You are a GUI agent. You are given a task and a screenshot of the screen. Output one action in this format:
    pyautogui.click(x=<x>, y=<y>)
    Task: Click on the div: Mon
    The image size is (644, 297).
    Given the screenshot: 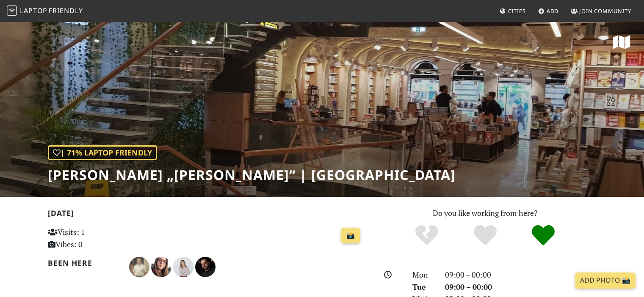 What is the action you would take?
    pyautogui.click(x=424, y=274)
    